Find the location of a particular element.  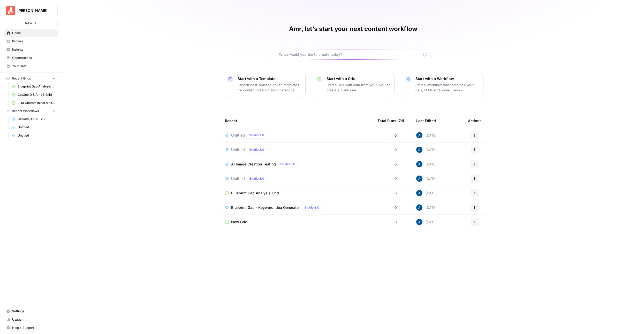

div: Last Edited is located at coordinates (426, 121).